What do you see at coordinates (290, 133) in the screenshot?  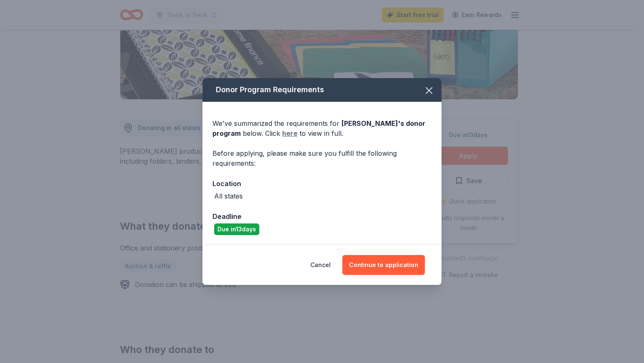 I see `a: here` at bounding box center [290, 133].